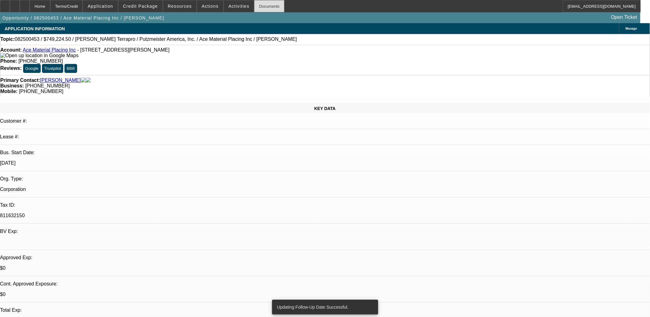 This screenshot has width=650, height=317. I want to click on button: Resources, so click(180, 6).